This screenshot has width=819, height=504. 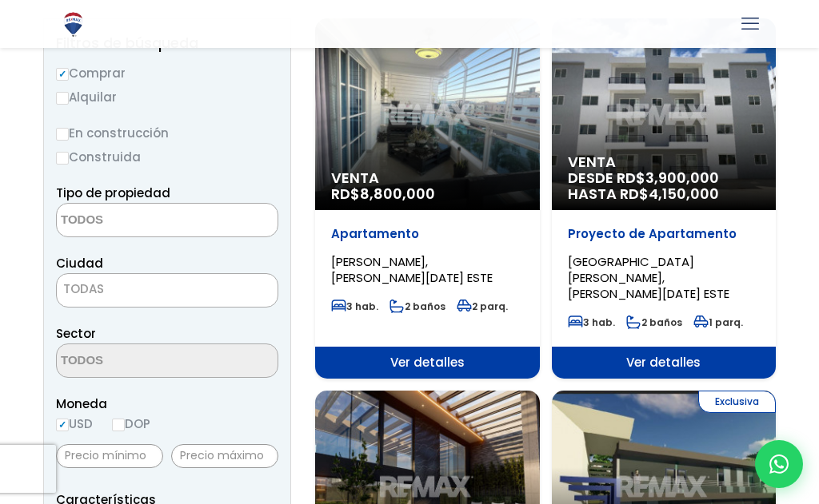 What do you see at coordinates (119, 425) in the screenshot?
I see `input: DOP` at bounding box center [119, 425].